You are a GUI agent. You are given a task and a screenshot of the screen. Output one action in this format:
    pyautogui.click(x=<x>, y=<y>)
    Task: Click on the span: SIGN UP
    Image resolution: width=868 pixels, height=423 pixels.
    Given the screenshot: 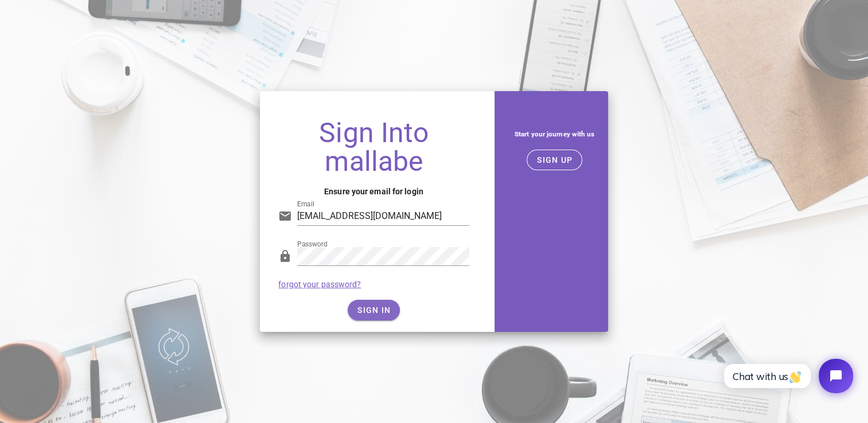 What is the action you would take?
    pyautogui.click(x=555, y=160)
    